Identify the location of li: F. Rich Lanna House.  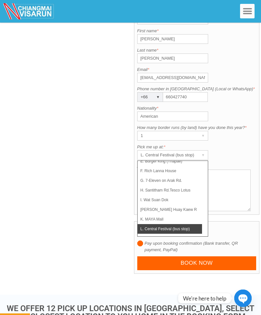
(170, 171).